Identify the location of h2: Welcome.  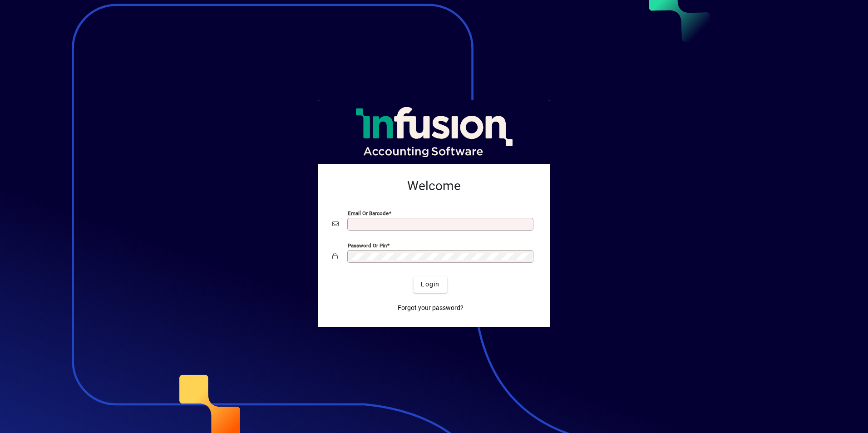
(434, 186).